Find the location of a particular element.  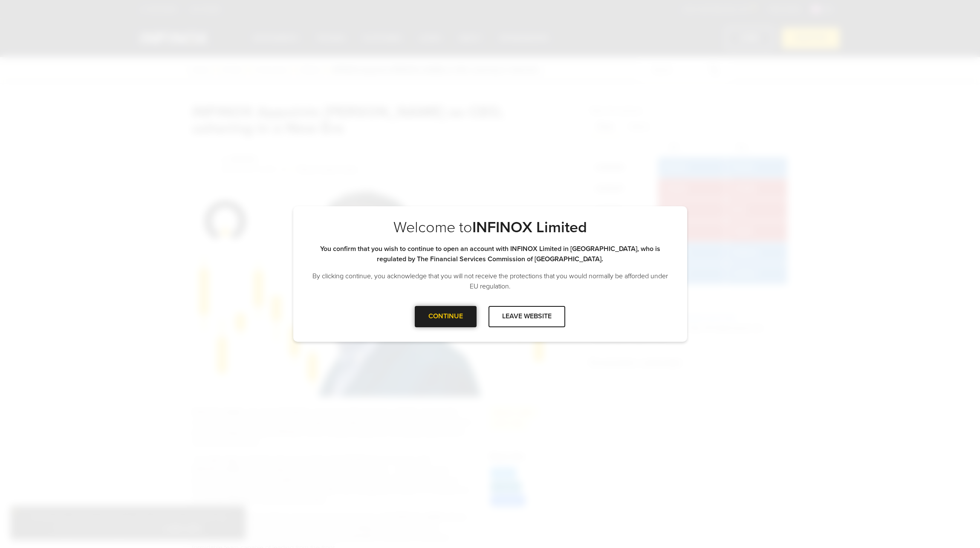

strong: You confirm that you wish to continue to open an account with INFINOX Limited in [GEOGRAPHIC_DATA... is located at coordinates (490, 254).